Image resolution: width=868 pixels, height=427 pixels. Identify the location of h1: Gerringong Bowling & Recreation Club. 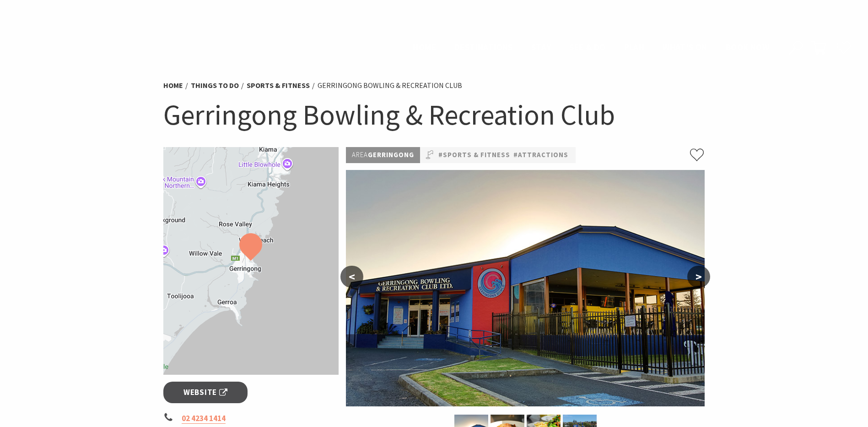
(435, 115).